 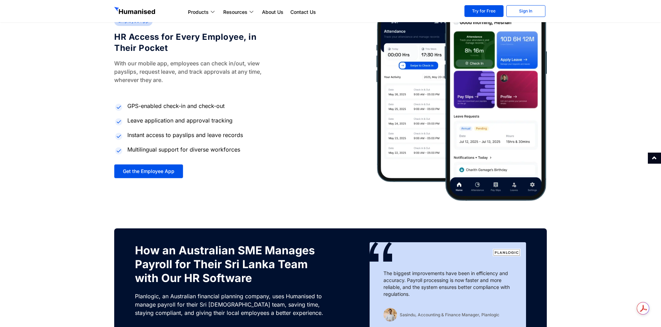 I want to click on a: Try for Free, so click(x=484, y=11).